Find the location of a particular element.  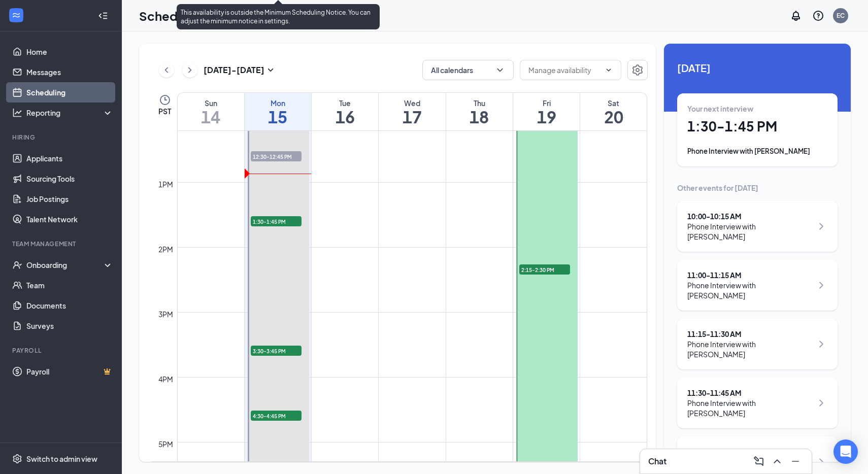

div: Thu is located at coordinates (479, 103).